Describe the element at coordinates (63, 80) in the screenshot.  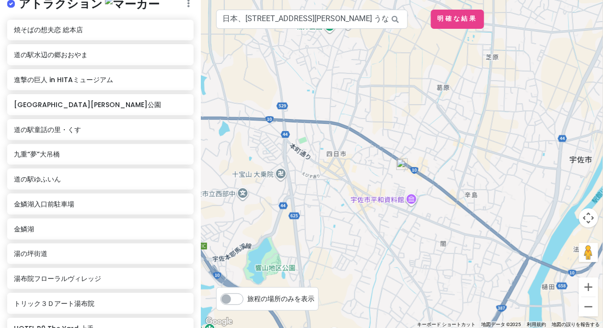
I see `font: 進撃の巨人 in HITAミュージアム` at that location.